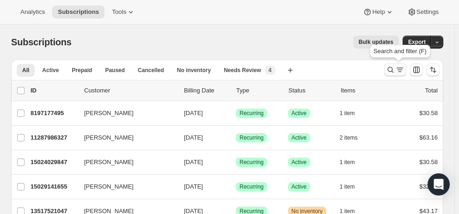  I want to click on p: 15029141655, so click(54, 187).